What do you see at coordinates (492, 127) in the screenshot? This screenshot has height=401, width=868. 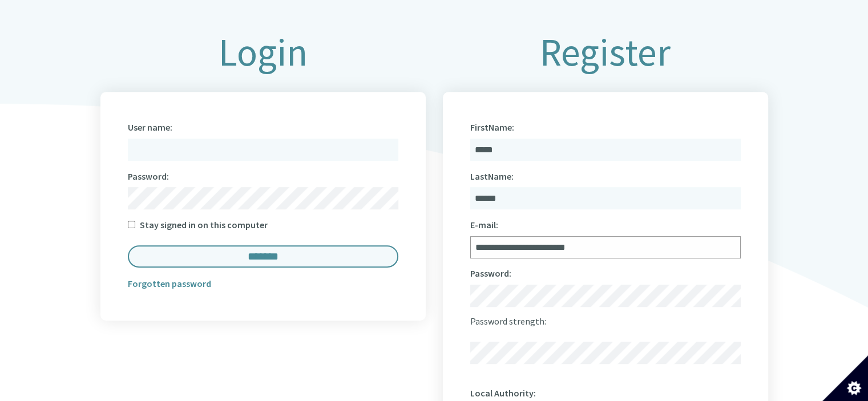 I see `label: FirstName:` at bounding box center [492, 127].